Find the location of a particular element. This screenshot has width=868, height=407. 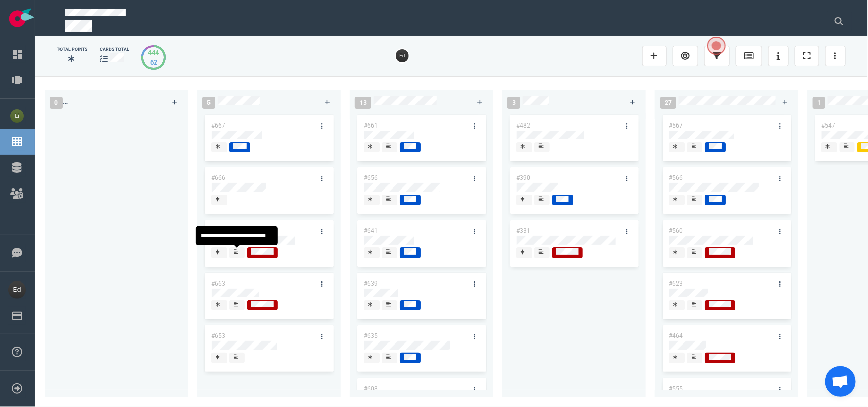

a: #390 is located at coordinates (523, 178).